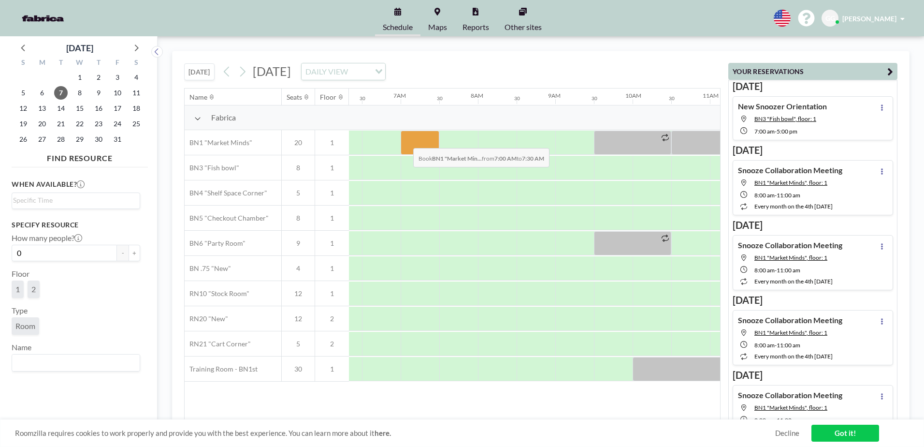 This screenshot has height=447, width=924. What do you see at coordinates (846, 433) in the screenshot?
I see `a: Got it!` at bounding box center [846, 433].